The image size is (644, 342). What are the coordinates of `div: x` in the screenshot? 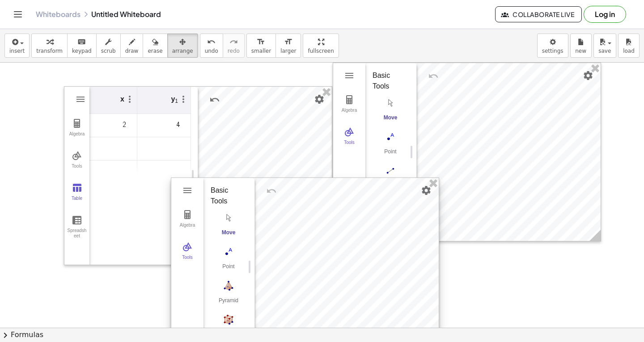 It's located at (122, 97).